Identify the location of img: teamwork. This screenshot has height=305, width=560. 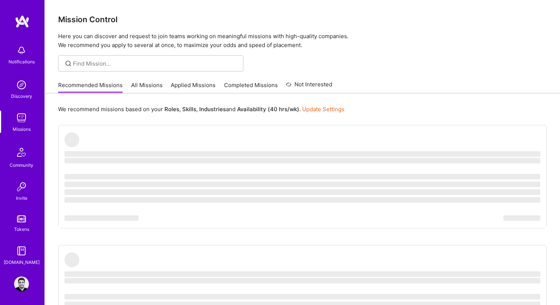
(21, 118).